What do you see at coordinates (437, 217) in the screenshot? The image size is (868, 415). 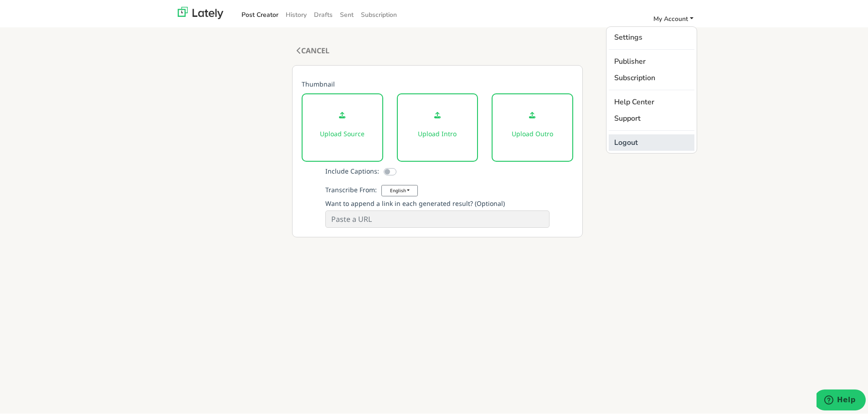 I see `input: Paste a URL` at bounding box center [437, 217].